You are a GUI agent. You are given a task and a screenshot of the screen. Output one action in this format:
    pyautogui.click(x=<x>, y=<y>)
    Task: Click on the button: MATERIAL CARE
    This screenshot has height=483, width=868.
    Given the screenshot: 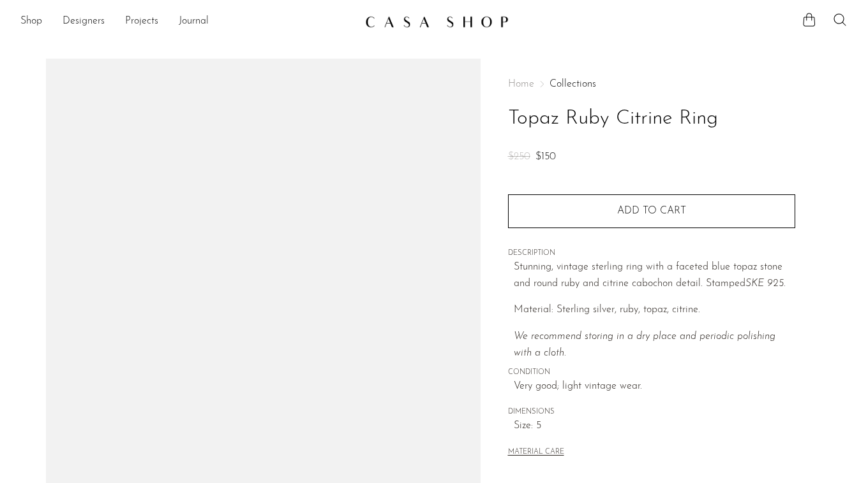 What is the action you would take?
    pyautogui.click(x=536, y=453)
    